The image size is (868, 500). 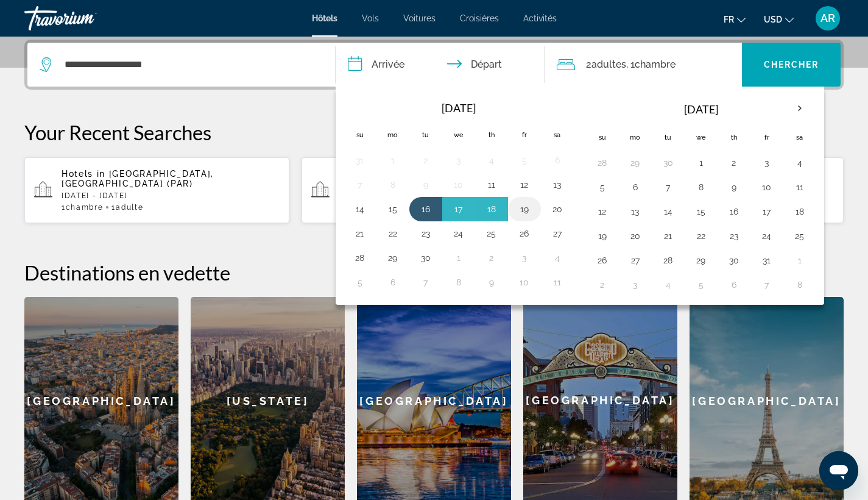 I want to click on button: Day 23, so click(x=426, y=234).